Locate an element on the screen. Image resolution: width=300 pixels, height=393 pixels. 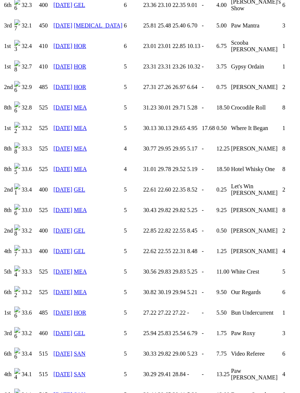
td: 33.0 is located at coordinates (30, 210).